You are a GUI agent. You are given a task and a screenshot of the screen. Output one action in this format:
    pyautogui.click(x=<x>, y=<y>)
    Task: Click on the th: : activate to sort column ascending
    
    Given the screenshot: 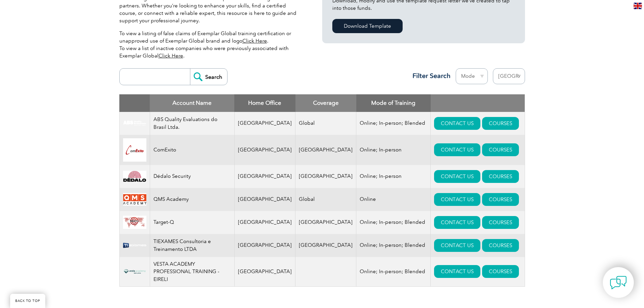 What is the action you would take?
    pyautogui.click(x=477, y=103)
    